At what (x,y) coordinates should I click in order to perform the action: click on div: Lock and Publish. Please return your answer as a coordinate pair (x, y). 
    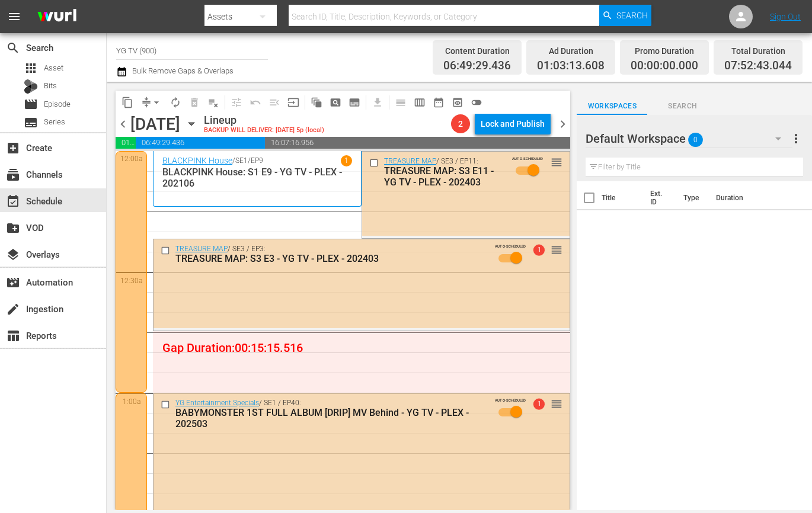
    Looking at the image, I should click on (512, 124).